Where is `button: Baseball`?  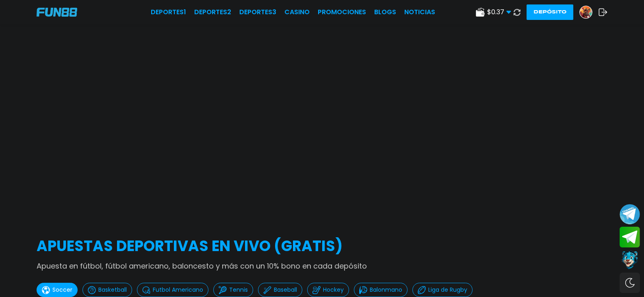
button: Baseball is located at coordinates (280, 290).